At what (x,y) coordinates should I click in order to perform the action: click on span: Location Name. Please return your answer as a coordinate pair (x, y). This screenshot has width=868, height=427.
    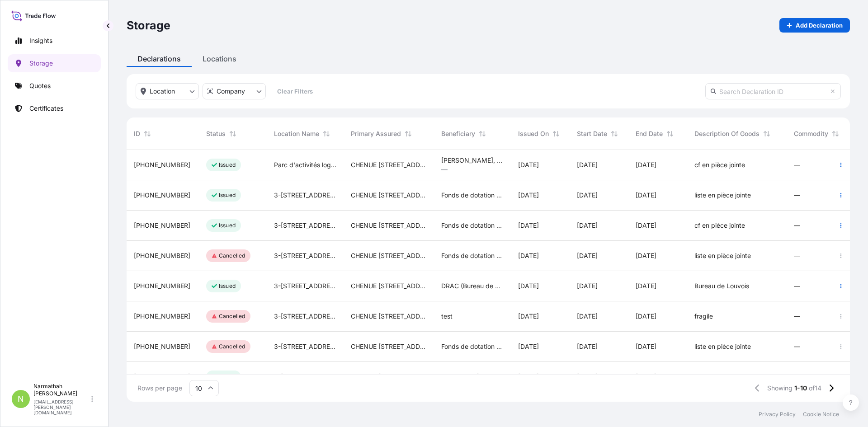
    Looking at the image, I should click on (297, 134).